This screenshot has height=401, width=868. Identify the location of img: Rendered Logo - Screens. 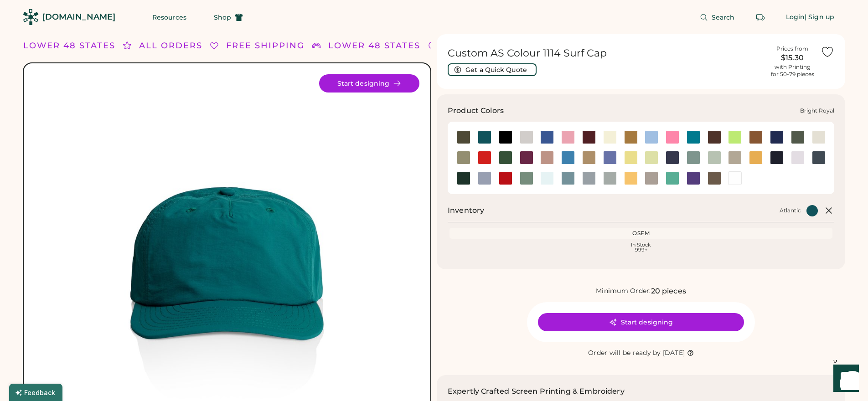
(30, 17).